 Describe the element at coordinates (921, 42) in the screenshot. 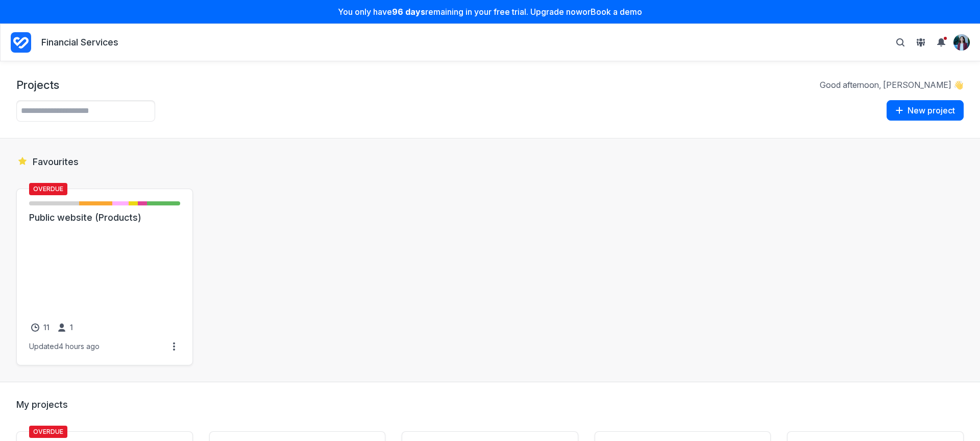

I see `button: View People & Groups` at that location.